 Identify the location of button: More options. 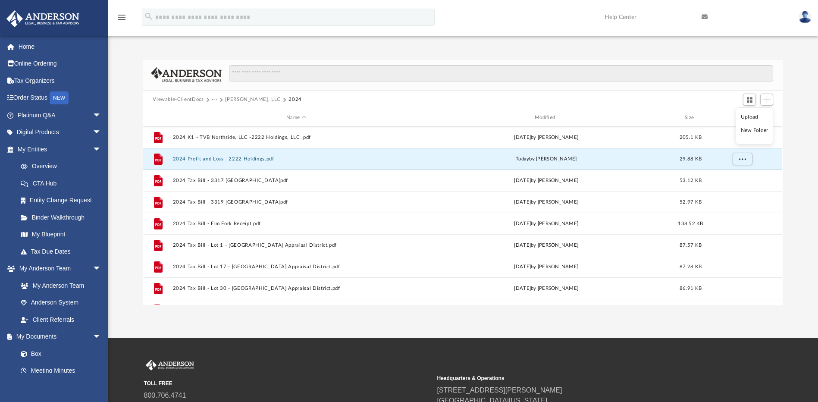
(743, 159).